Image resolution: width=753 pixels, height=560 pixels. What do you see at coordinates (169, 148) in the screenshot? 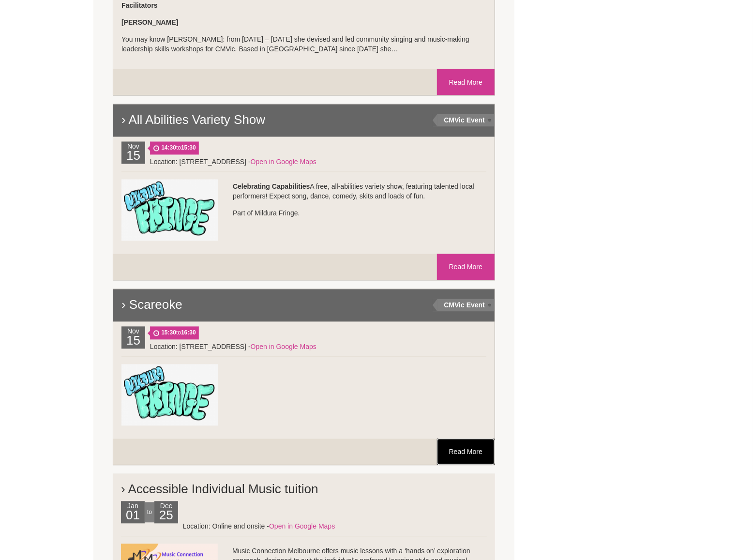
I see `strong: 14:30` at bounding box center [169, 148].